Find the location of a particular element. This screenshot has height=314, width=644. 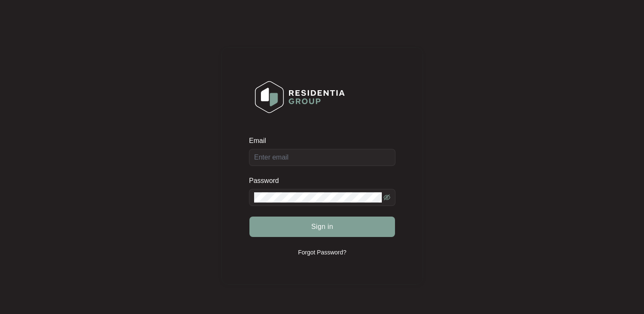

span: Sign in is located at coordinates (322, 227).